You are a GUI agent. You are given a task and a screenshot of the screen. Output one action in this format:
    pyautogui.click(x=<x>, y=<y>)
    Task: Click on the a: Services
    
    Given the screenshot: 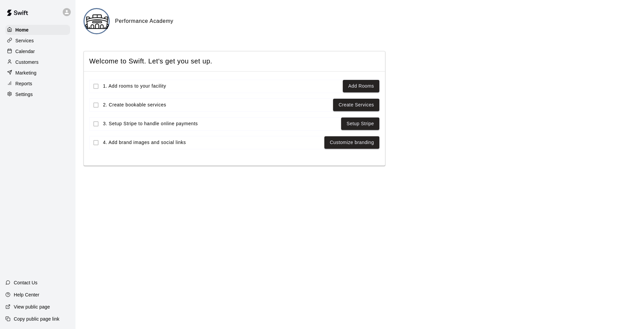 What is the action you would take?
    pyautogui.click(x=38, y=41)
    